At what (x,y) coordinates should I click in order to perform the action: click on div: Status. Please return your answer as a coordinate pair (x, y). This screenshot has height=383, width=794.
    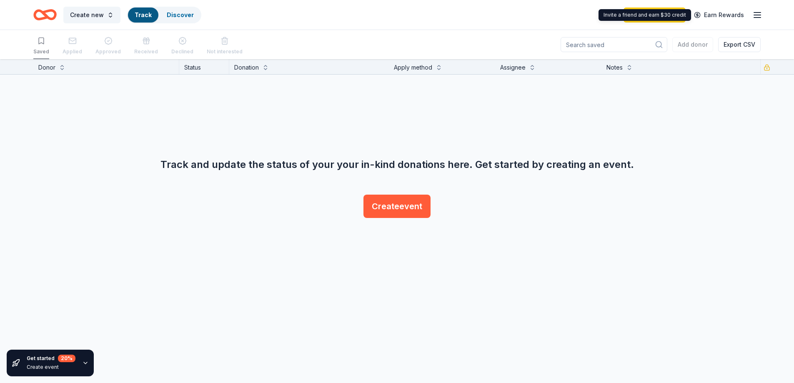
    Looking at the image, I should click on (204, 67).